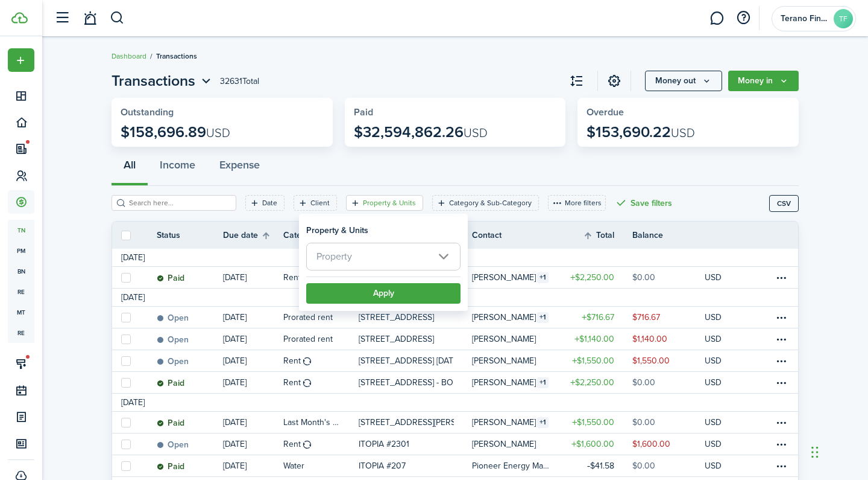  Describe the element at coordinates (21, 291) in the screenshot. I see `span: re` at that location.